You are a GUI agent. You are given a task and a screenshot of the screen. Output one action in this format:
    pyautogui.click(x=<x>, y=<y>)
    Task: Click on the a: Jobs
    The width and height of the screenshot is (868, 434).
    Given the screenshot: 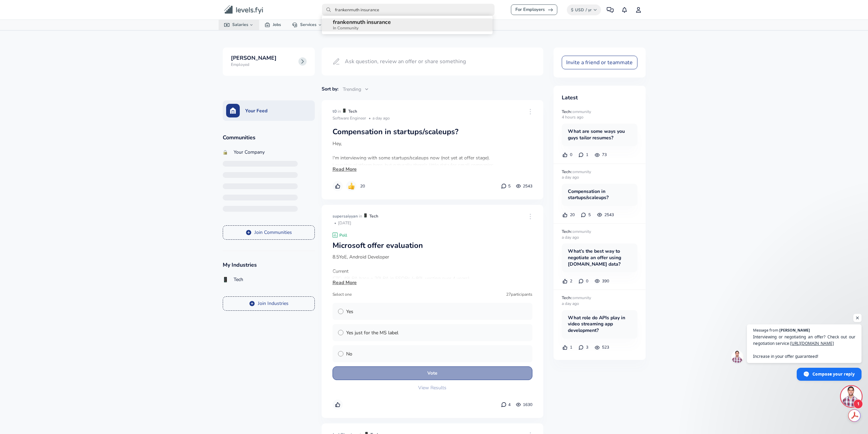 What is the action you would take?
    pyautogui.click(x=273, y=25)
    